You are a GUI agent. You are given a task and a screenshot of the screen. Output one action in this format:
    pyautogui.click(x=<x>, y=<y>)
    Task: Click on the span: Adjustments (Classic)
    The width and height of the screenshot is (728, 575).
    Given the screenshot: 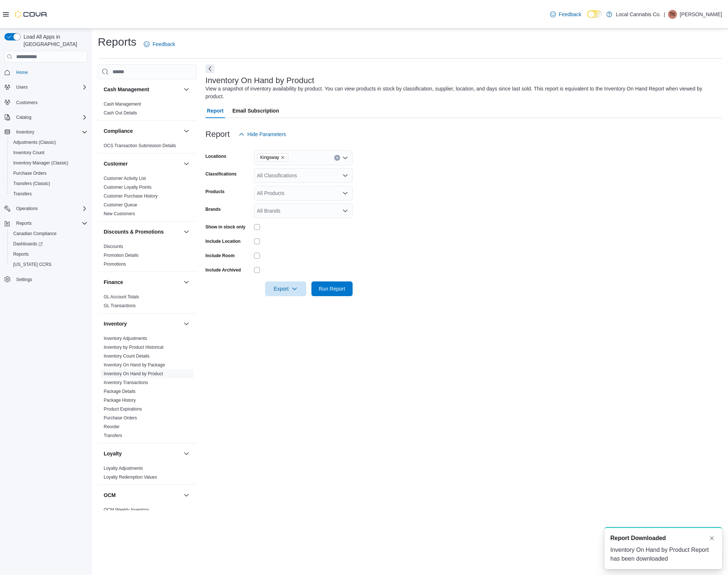 What is the action you would take?
    pyautogui.click(x=34, y=142)
    